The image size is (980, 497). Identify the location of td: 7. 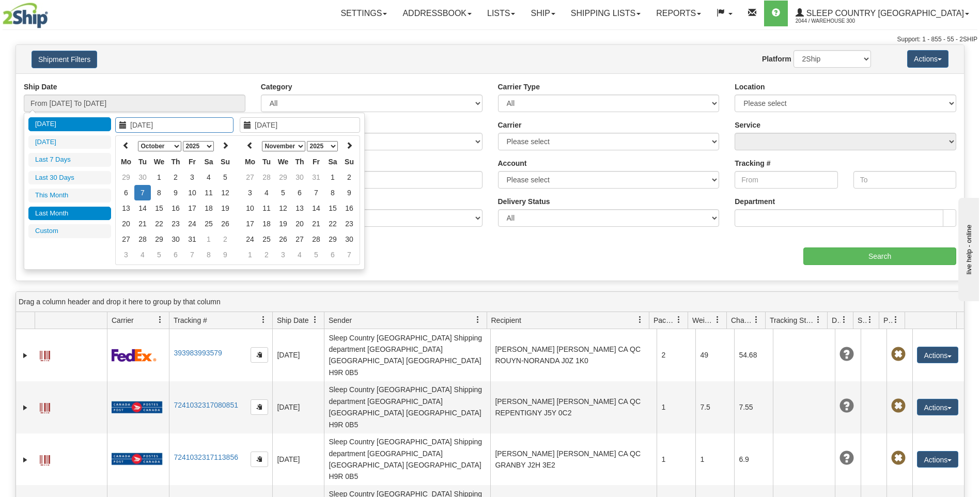
(192, 255).